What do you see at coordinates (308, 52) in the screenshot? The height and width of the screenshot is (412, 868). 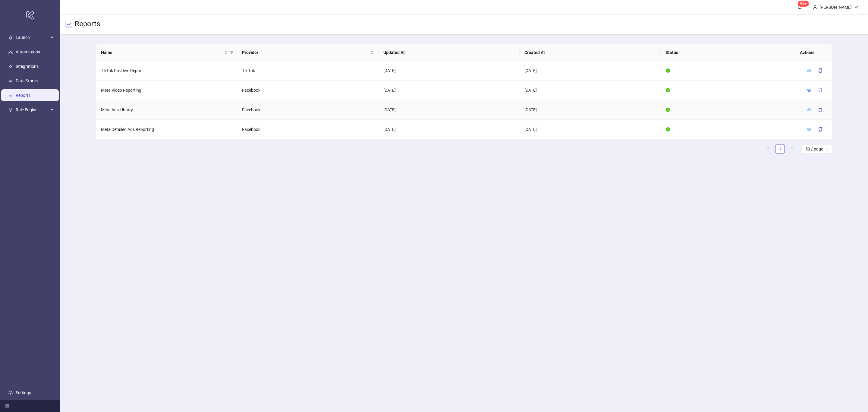 I see `th: Provider` at bounding box center [308, 52].